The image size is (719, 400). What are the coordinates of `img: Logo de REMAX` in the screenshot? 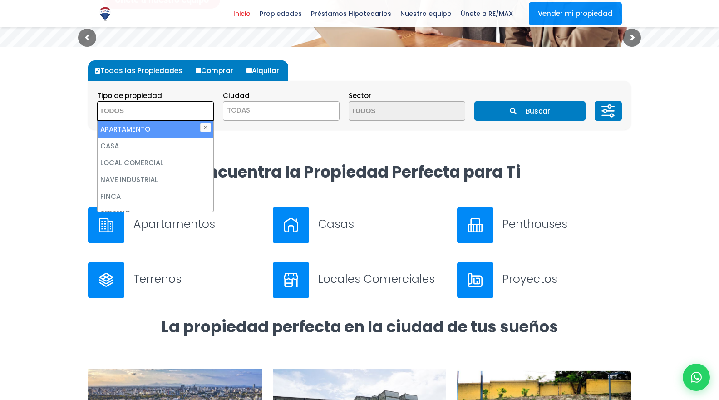 It's located at (105, 14).